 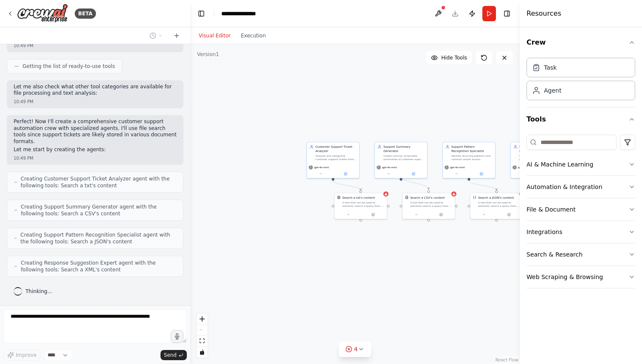 I want to click on div: Support Pattern Recognition SpecialistIdentify recurring patterns and common issues across custom..., so click(x=469, y=160).